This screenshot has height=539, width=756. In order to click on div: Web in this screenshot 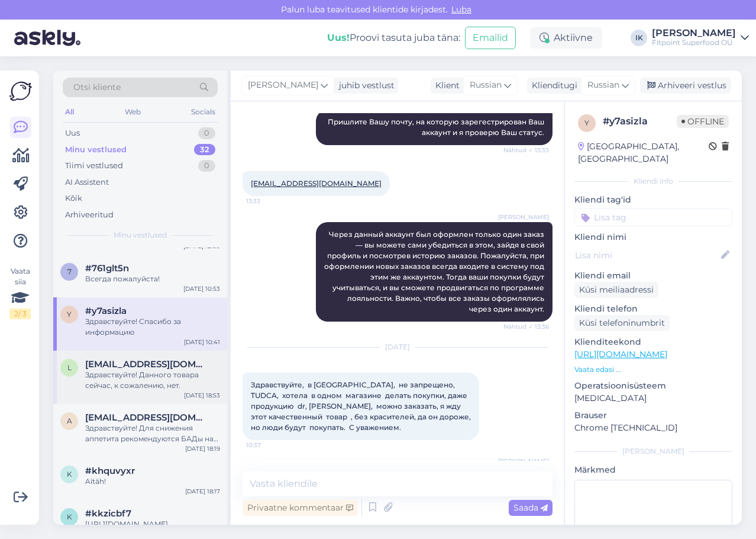, I will do `click(132, 112)`.